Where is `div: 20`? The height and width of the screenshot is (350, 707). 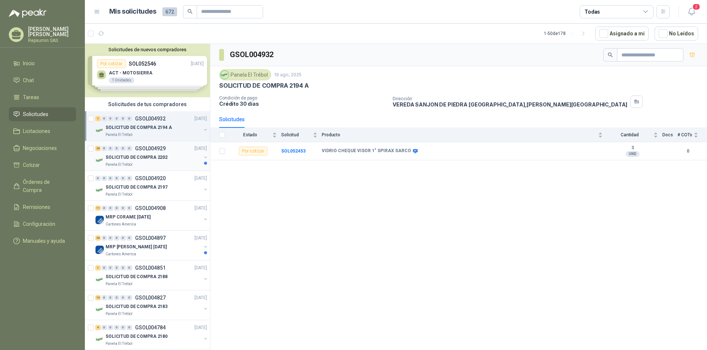 div: 20 is located at coordinates (98, 149).